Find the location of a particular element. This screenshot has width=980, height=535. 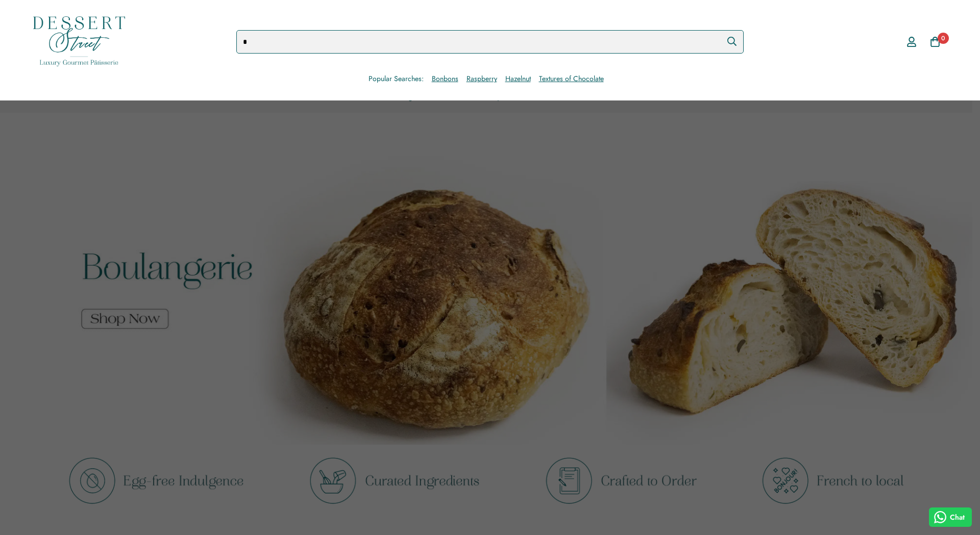

a: Raspberry is located at coordinates (482, 79).